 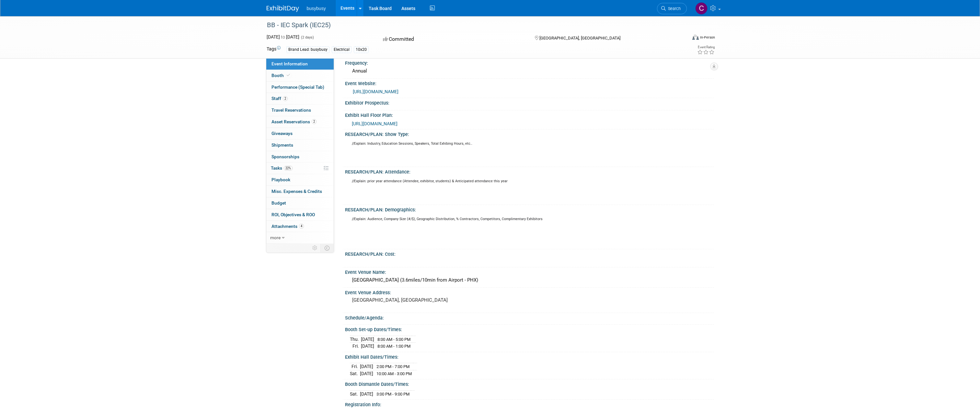 I want to click on span: Budget, so click(x=279, y=203).